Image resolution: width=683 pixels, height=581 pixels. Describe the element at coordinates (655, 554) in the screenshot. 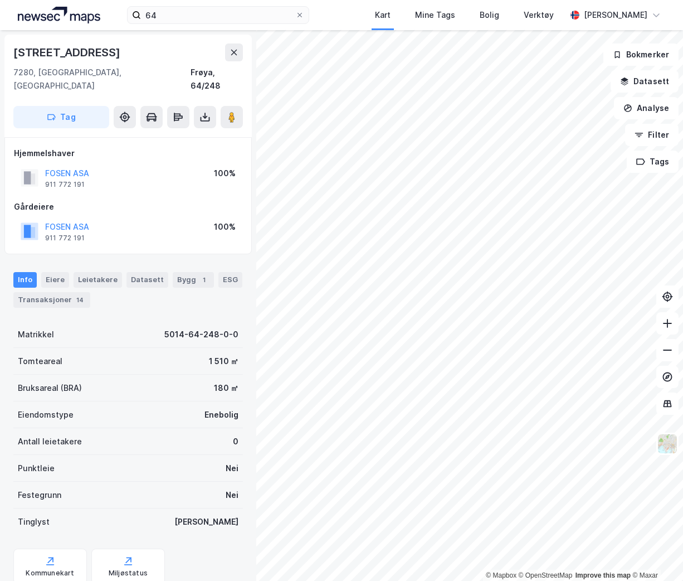

I see `div: Kontrollprogram for chat` at that location.